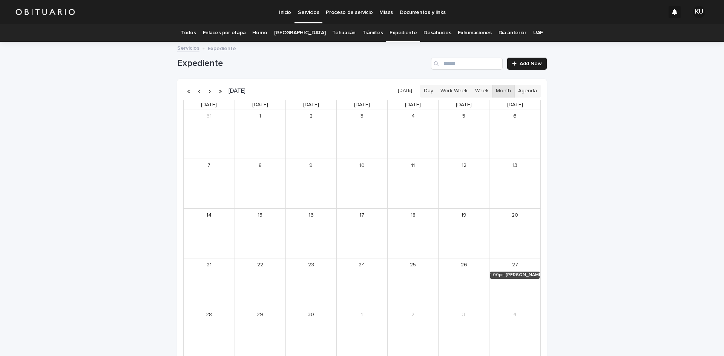  What do you see at coordinates (210, 91) in the screenshot?
I see `button: Next month` at bounding box center [210, 91].